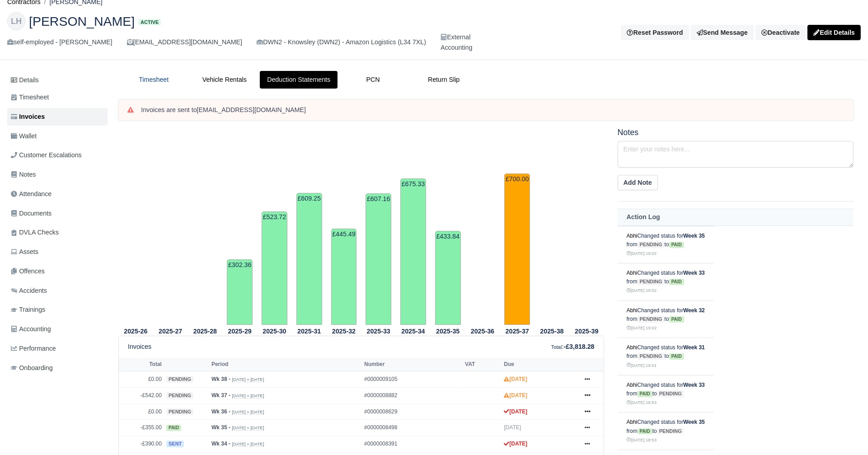 The image size is (868, 455). Describe the element at coordinates (175, 444) in the screenshot. I see `span: sent` at that location.